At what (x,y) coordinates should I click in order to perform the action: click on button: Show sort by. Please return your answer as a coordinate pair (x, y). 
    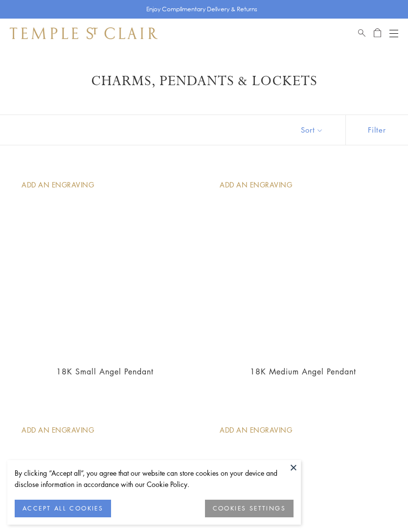
    Looking at the image, I should click on (312, 130).